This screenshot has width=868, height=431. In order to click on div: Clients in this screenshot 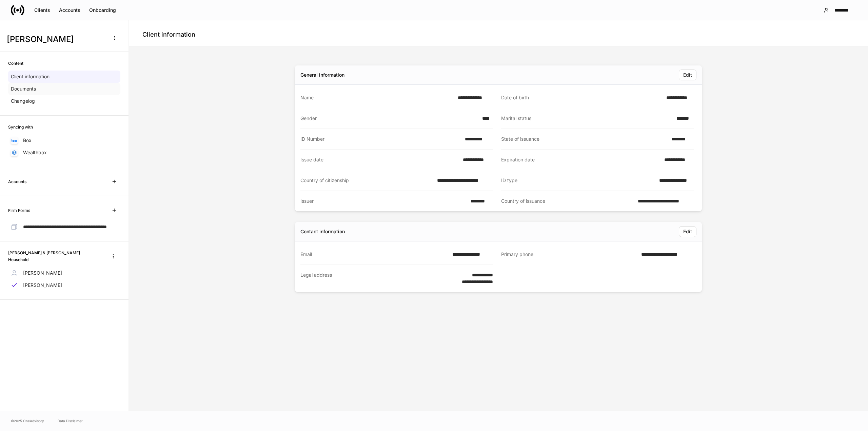, I will do `click(42, 10)`.